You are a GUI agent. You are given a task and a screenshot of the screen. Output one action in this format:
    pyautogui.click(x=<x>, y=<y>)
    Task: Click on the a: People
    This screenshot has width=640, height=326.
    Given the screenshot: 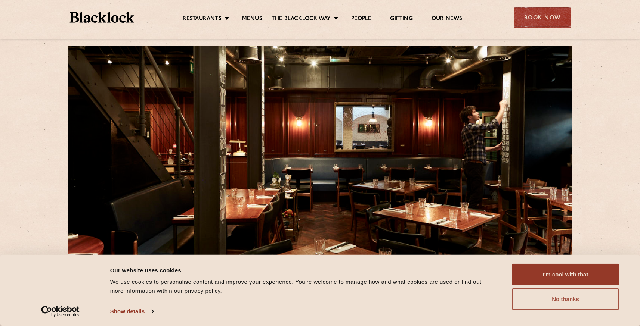 What is the action you would take?
    pyautogui.click(x=361, y=19)
    